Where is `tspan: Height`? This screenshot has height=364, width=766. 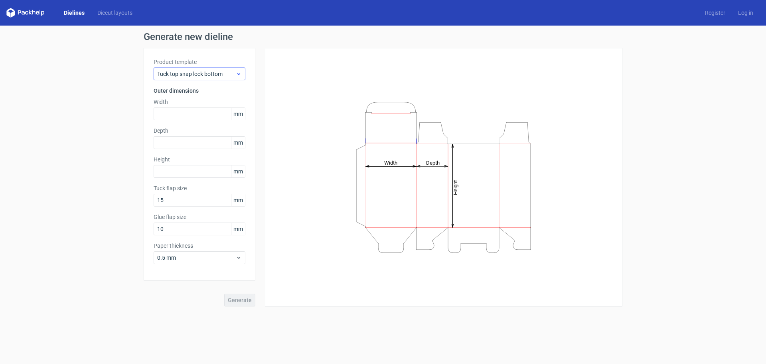
tspan: Height is located at coordinates (455, 187).